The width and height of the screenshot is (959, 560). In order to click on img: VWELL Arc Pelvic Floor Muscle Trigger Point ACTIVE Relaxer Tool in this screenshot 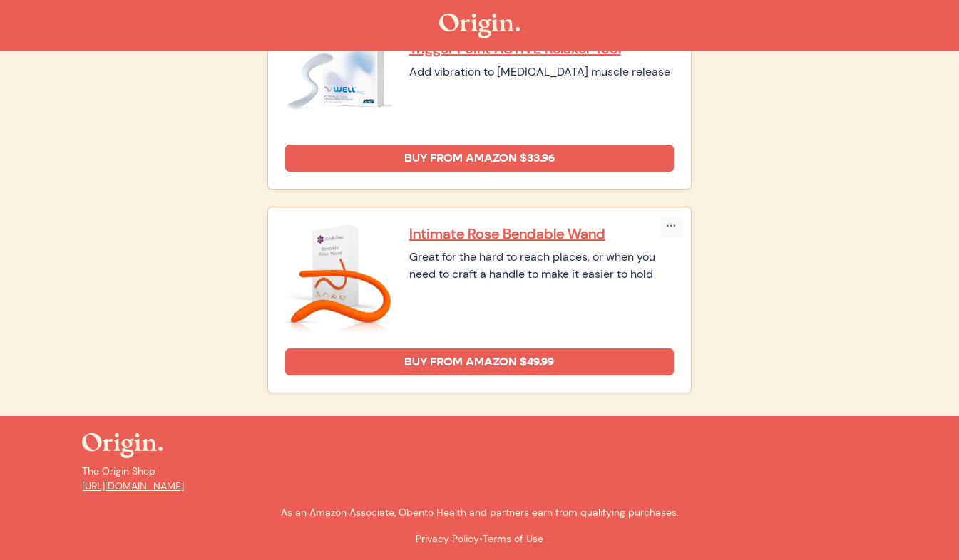, I will do `click(338, 74)`.